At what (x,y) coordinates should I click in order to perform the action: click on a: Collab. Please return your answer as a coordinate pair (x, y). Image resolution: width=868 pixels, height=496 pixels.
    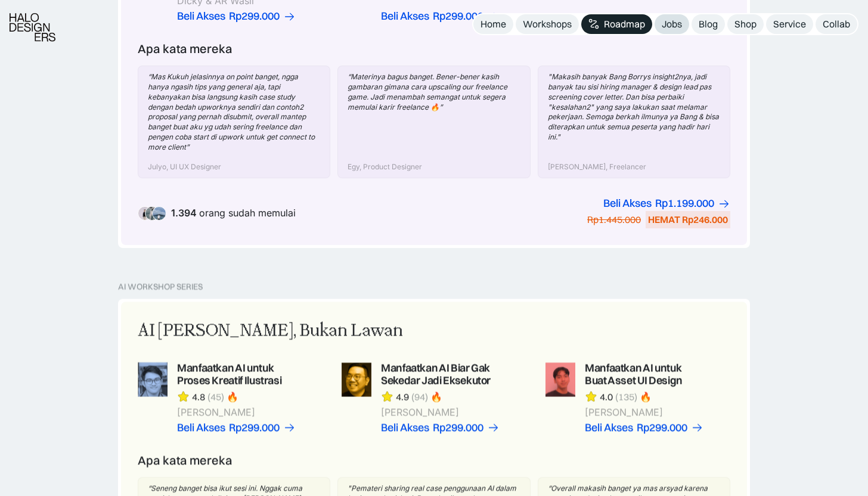
    Looking at the image, I should click on (836, 24).